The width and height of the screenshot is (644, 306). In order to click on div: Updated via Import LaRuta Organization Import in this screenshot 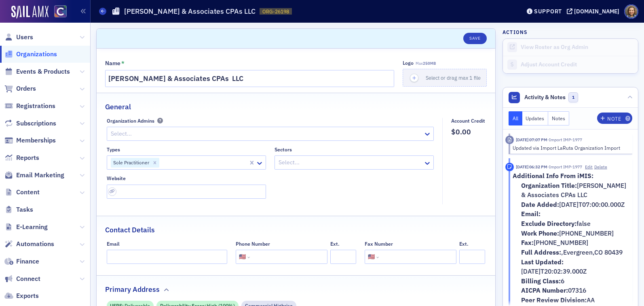, I will do `click(570, 148)`.